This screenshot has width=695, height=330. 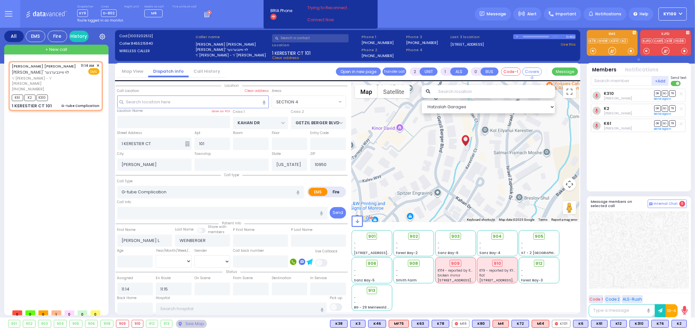 I want to click on div: K2, so click(x=679, y=324).